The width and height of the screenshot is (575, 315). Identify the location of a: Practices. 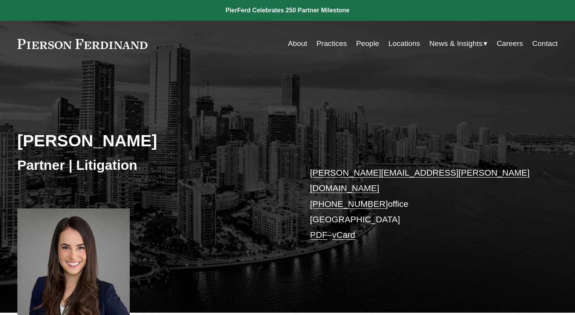
(332, 44).